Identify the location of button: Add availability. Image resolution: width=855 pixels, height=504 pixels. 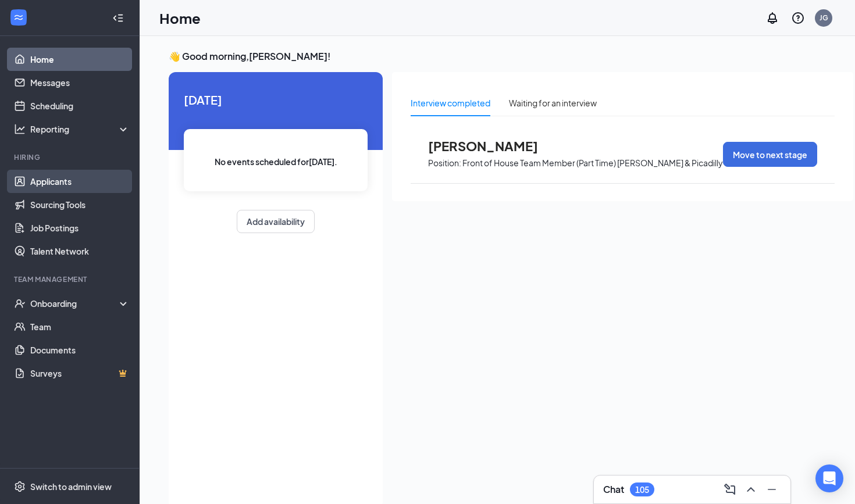
(276, 221).